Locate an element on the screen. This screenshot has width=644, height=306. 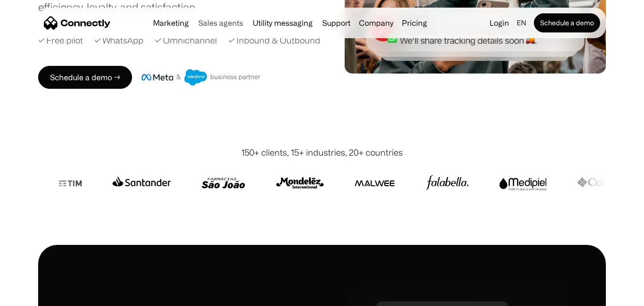
a: Support is located at coordinates (336, 23).